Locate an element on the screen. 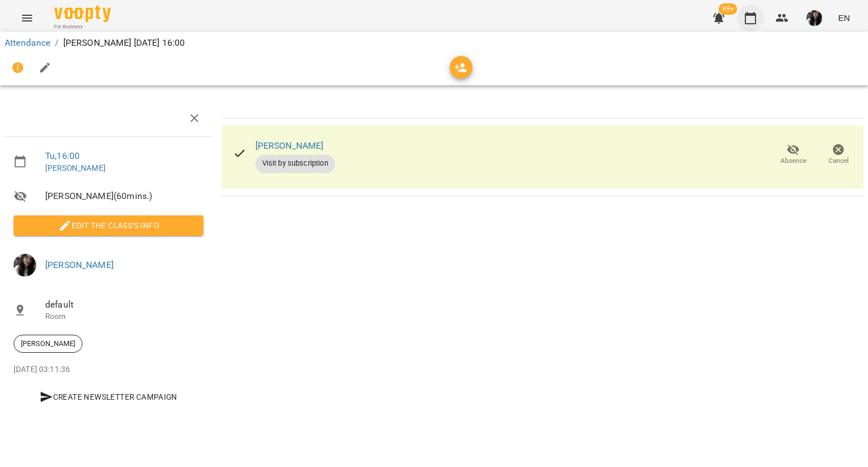  span: EN is located at coordinates (843, 18).